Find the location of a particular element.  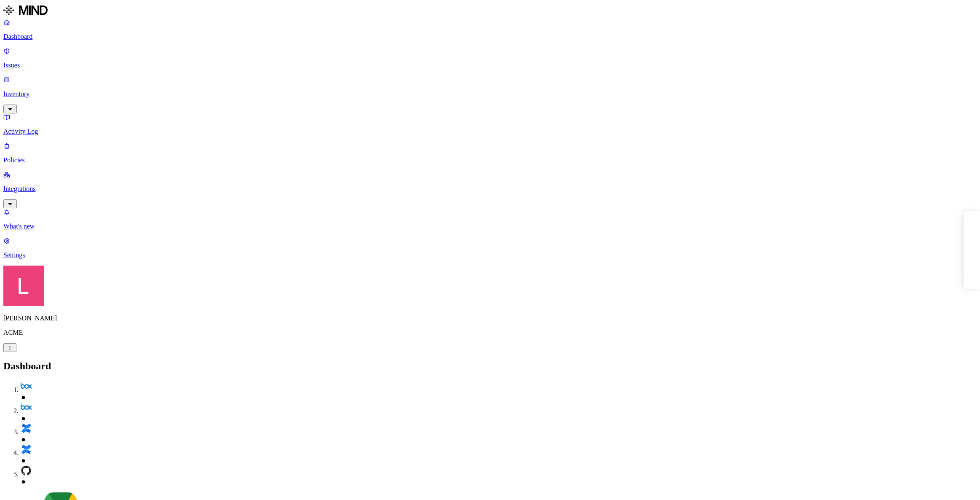

img: MIND is located at coordinates (26, 10).